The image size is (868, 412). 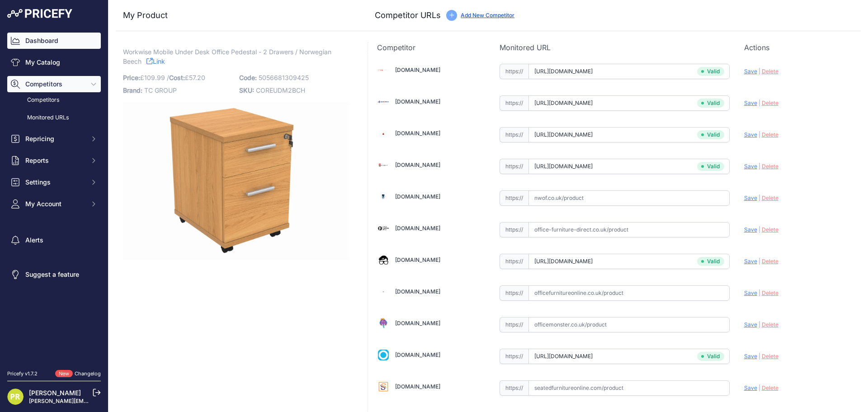 I want to click on span: 5056681309425, so click(x=283, y=77).